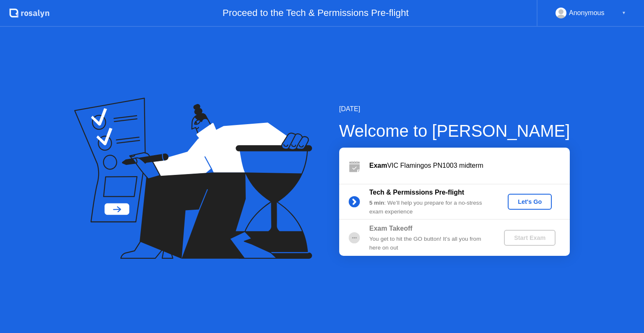 Image resolution: width=644 pixels, height=333 pixels. I want to click on div: : We’ll help you prepare for a no-stress exam experience, so click(430, 207).